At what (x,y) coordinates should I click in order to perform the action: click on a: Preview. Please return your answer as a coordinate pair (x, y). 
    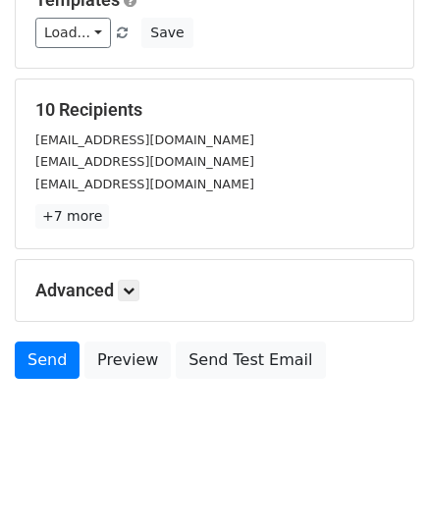
    Looking at the image, I should click on (128, 360).